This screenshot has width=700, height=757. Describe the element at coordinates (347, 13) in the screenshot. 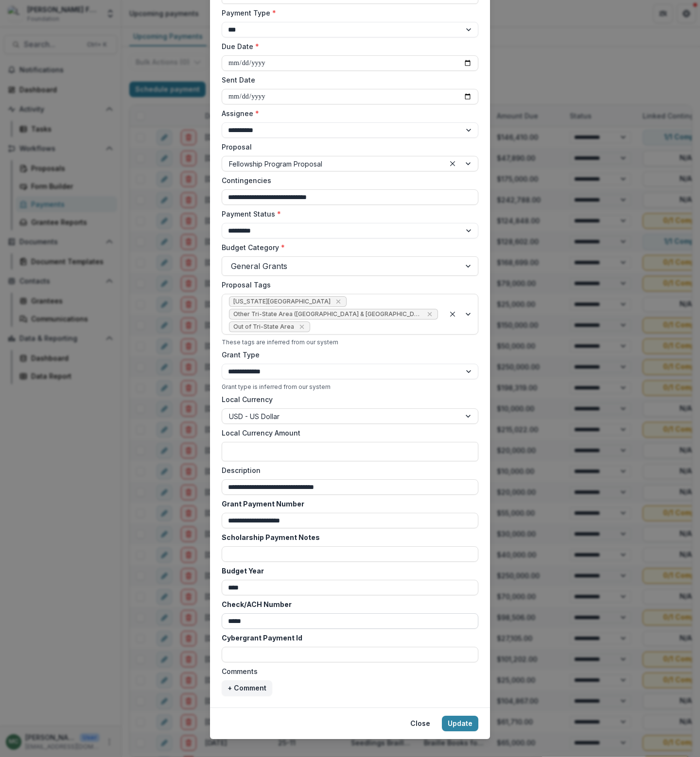

I see `label: Payment Type` at that location.